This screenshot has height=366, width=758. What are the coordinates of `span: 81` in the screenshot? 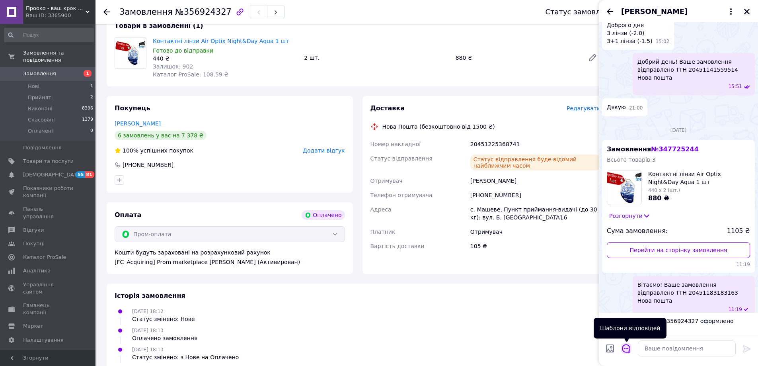 It's located at (89, 174).